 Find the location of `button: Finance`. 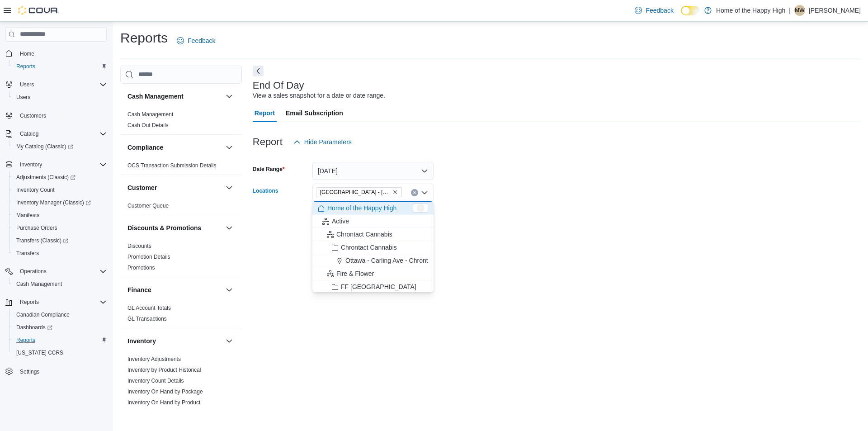

button: Finance is located at coordinates (229, 290).